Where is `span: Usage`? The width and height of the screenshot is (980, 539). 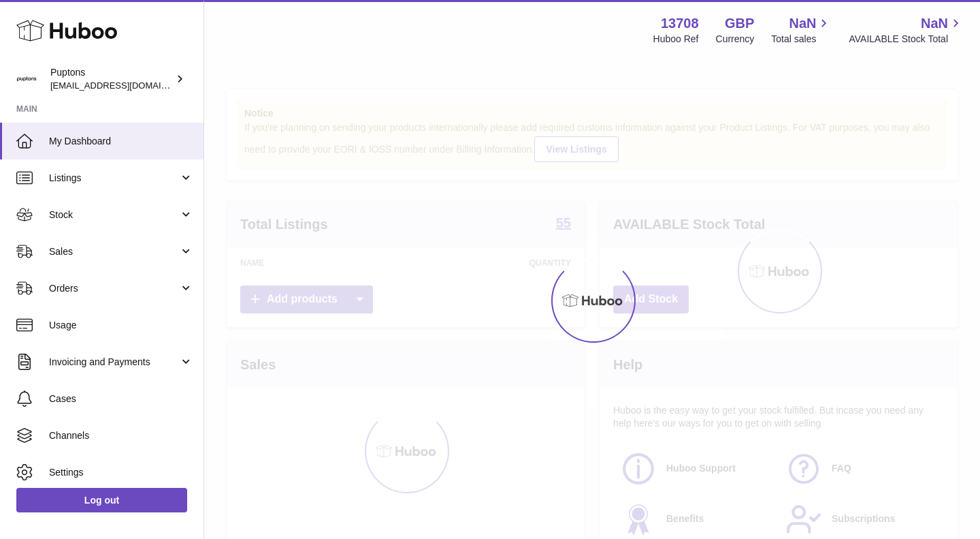
span: Usage is located at coordinates (121, 325).